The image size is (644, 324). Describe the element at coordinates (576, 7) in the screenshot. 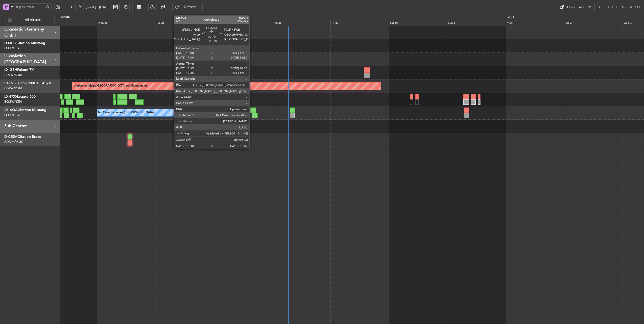

I see `div: Quick Links` at that location.